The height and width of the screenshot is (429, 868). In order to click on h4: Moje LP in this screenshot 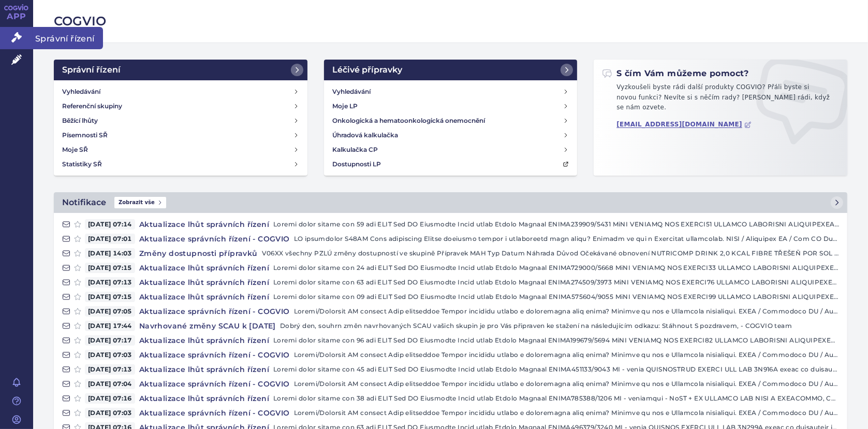, I will do `click(345, 106)`.